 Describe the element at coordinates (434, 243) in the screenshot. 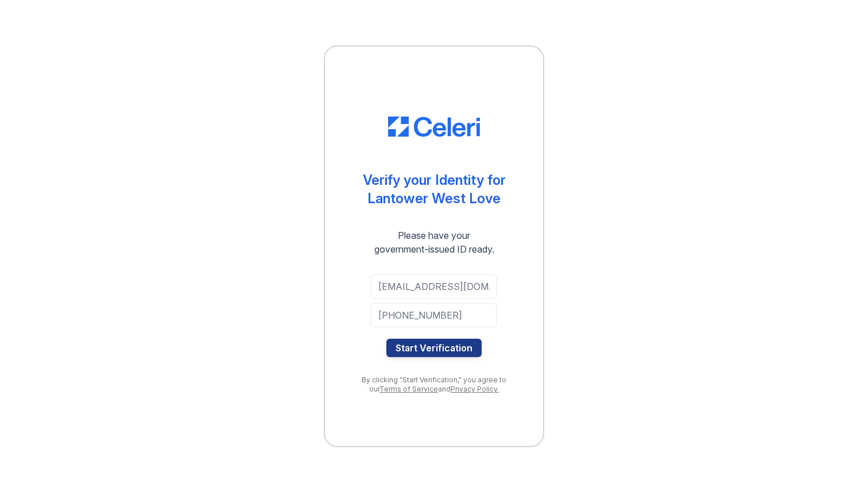

I see `div: Please have your government-issued ID ready.` at that location.